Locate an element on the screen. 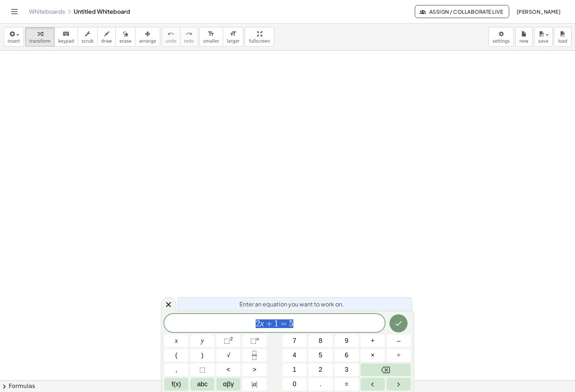 This screenshot has height=392, width=575. span: Assign / Collaborate Live is located at coordinates (461, 11).